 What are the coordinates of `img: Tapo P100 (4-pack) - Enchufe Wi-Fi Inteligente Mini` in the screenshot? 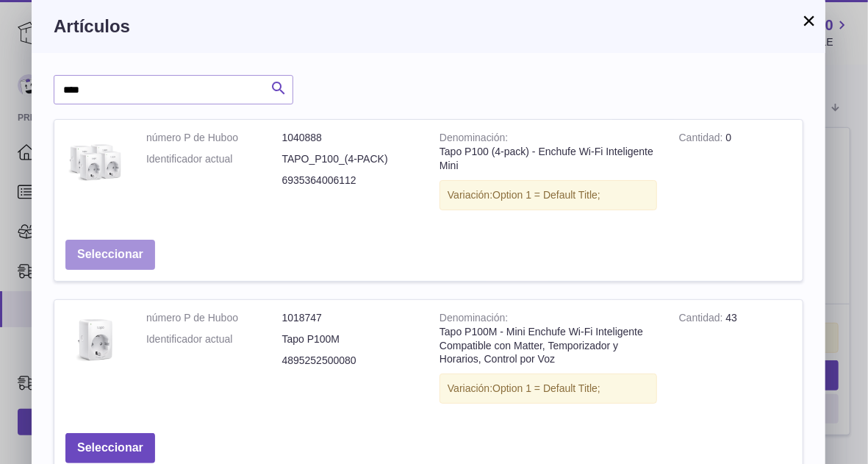 It's located at (95, 160).